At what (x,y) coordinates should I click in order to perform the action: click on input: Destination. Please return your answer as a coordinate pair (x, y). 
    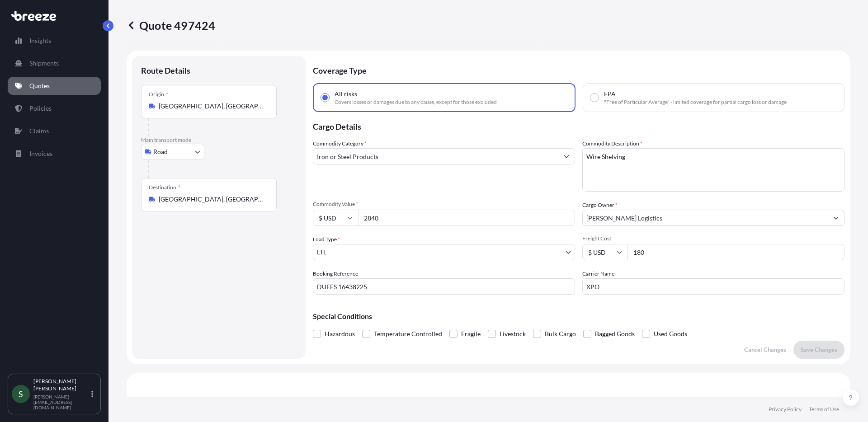
    Looking at the image, I should click on (212, 199).